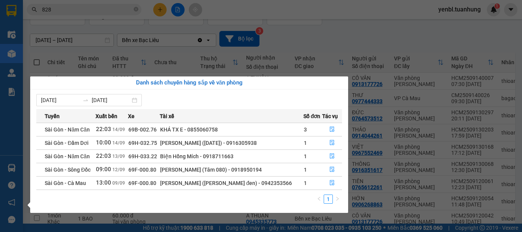  Describe the element at coordinates (104, 143) in the screenshot. I see `span: 10:00` at that location.